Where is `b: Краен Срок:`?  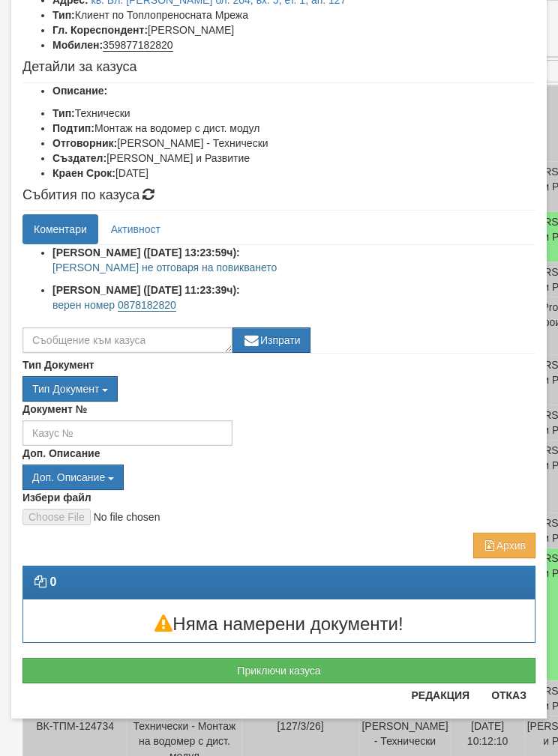
b: Краен Срок: is located at coordinates (84, 173).